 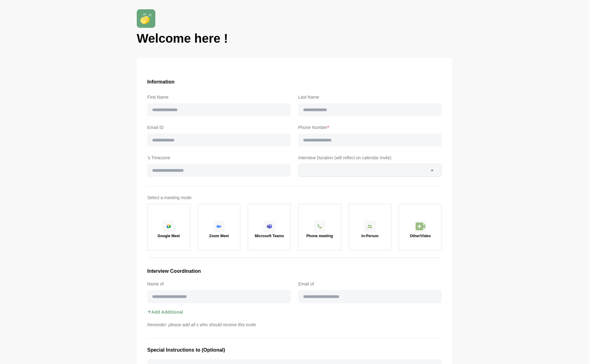 What do you see at coordinates (295, 325) in the screenshot?
I see `p: Reminder: please add all s who should receive this invite` at bounding box center [295, 325].